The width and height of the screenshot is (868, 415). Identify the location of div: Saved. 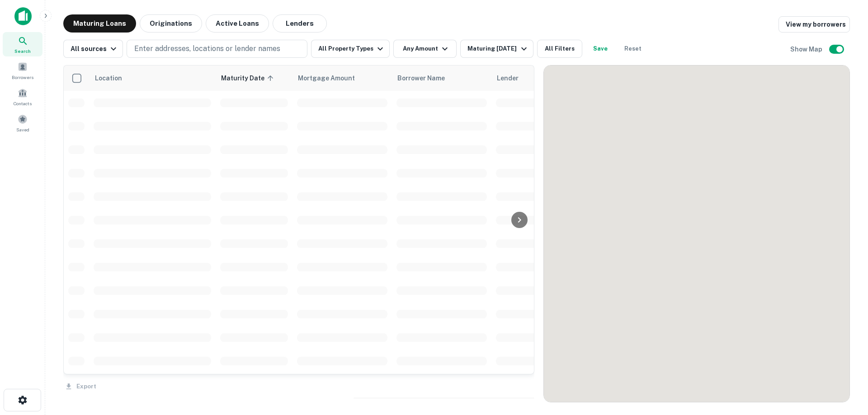
(23, 122).